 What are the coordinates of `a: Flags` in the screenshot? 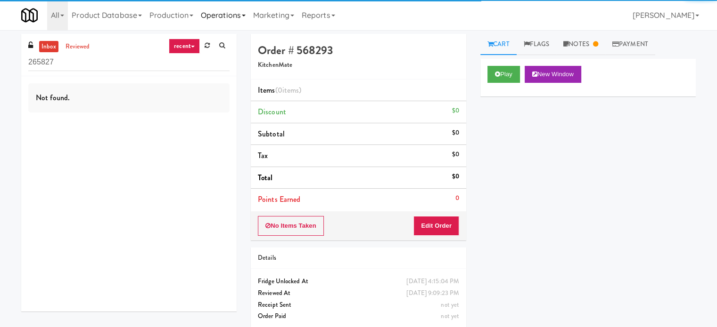 It's located at (536, 44).